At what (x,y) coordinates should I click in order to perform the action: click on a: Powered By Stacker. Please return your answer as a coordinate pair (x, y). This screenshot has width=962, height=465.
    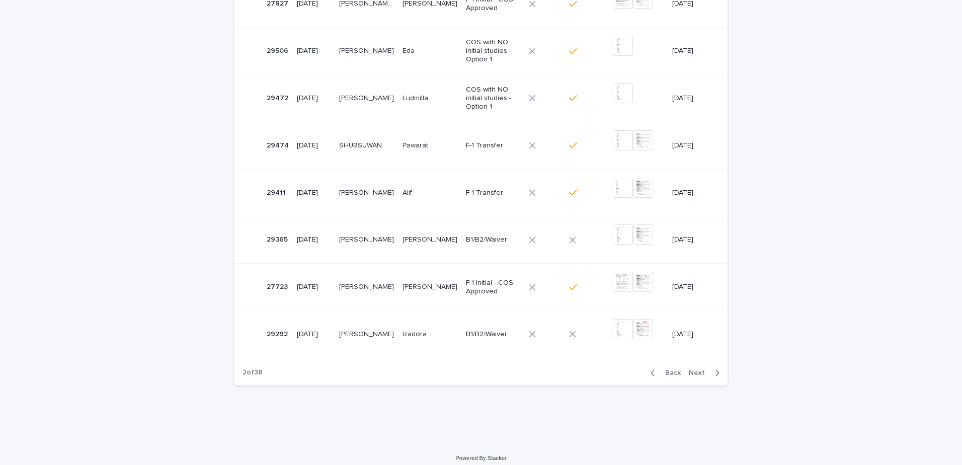
    Looking at the image, I should click on (480, 458).